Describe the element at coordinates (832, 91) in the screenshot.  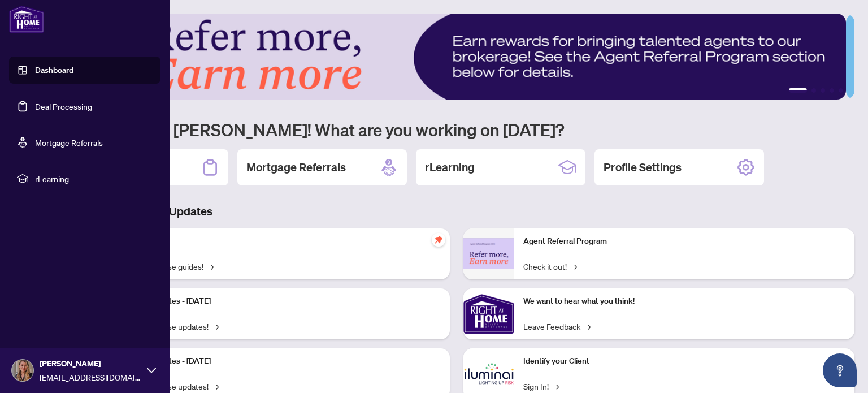
I see `button: 4` at that location.